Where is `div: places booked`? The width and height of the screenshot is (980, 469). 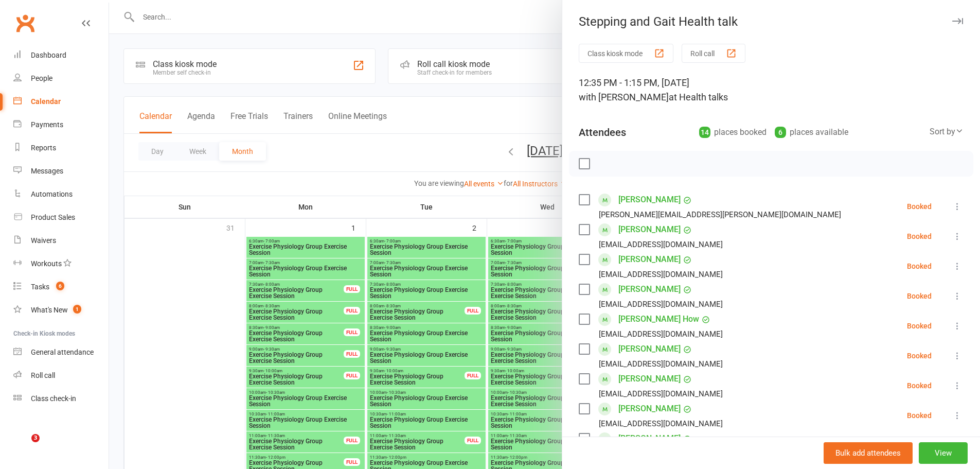 div: places booked is located at coordinates (733, 132).